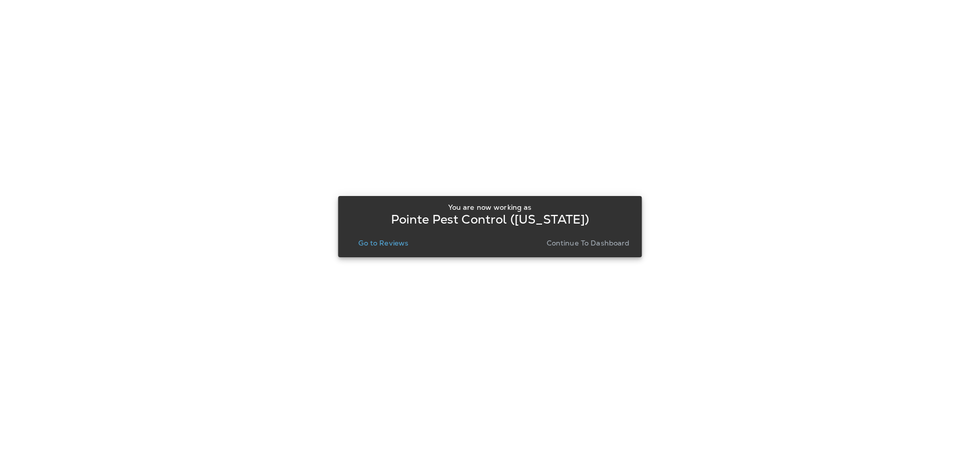 The image size is (980, 465). What do you see at coordinates (588, 242) in the screenshot?
I see `p: Continue to Dashboard` at bounding box center [588, 242].